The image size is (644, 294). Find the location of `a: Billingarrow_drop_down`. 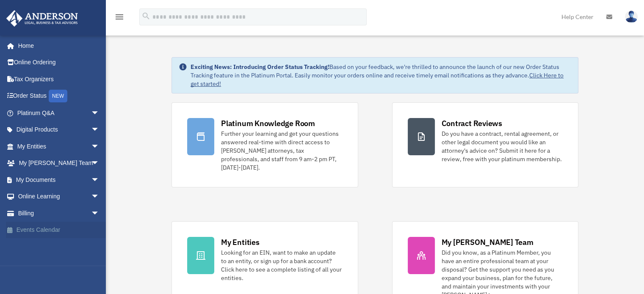

a: Billingarrow_drop_down is located at coordinates (59, 213).